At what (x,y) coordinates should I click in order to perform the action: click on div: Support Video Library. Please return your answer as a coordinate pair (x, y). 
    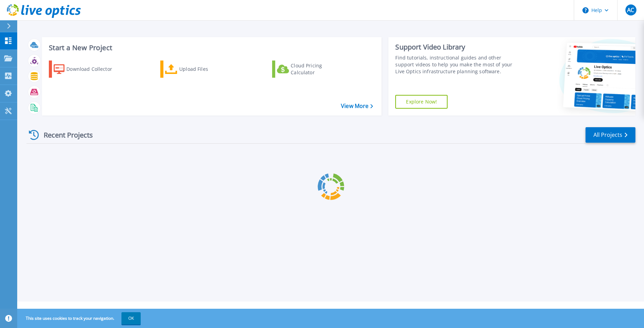
    Looking at the image, I should click on (458, 47).